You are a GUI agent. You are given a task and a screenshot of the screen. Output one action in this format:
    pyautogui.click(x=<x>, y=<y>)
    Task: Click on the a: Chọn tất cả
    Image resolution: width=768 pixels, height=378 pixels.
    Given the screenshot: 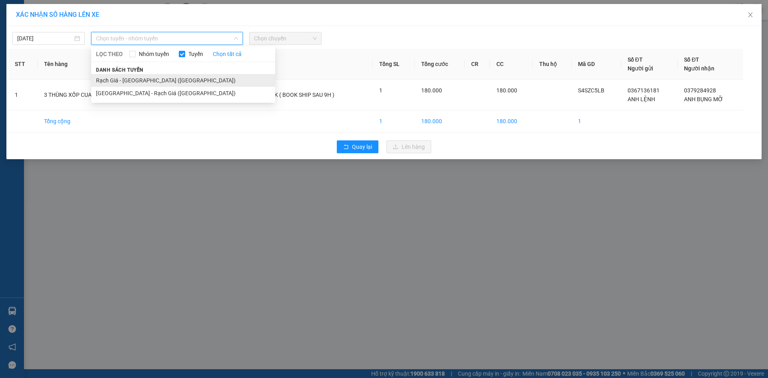 What is the action you would take?
    pyautogui.click(x=227, y=54)
    